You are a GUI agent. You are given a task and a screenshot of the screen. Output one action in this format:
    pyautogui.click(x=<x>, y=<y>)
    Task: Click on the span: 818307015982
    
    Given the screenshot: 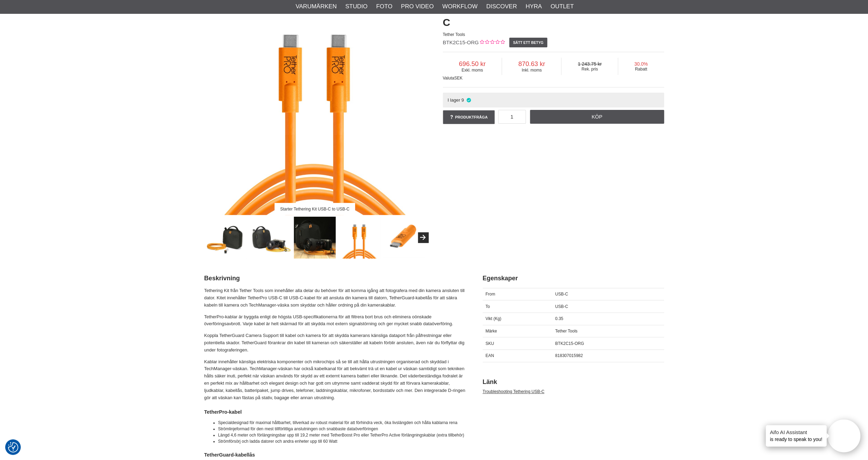 What is the action you would take?
    pyautogui.click(x=569, y=356)
    